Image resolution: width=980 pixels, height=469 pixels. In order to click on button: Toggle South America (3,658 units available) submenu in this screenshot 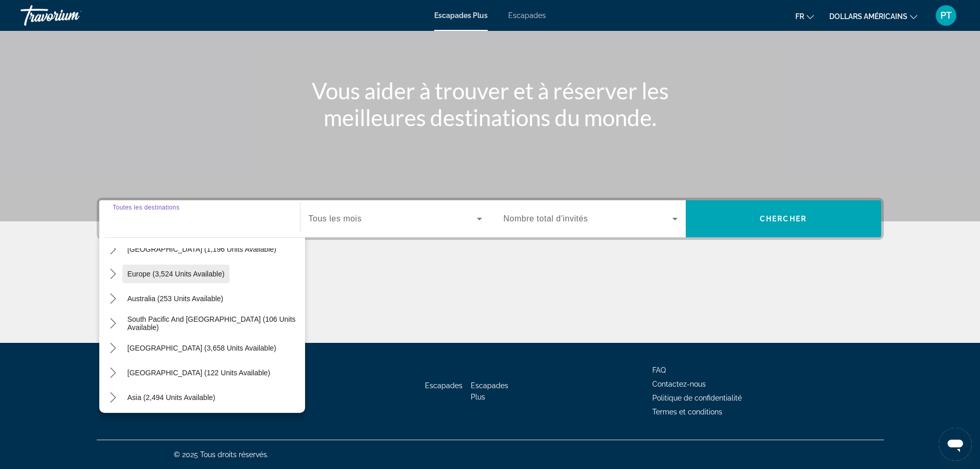, I will do `click(113, 348)`.